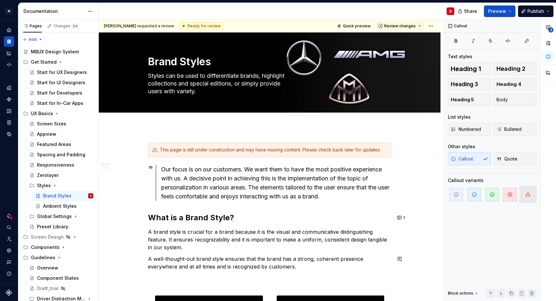 Image resolution: width=556 pixels, height=301 pixels. What do you see at coordinates (9, 111) in the screenshot?
I see `a: Assets` at bounding box center [9, 111].